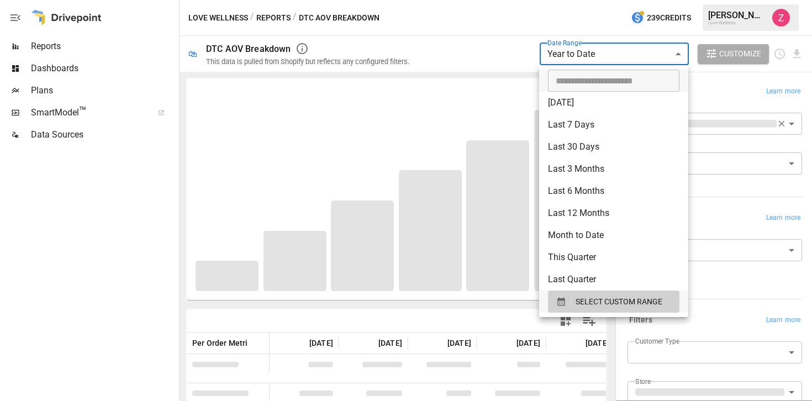 The image size is (812, 401). Describe the element at coordinates (614, 280) in the screenshot. I see `li: Last Quarter` at that location.